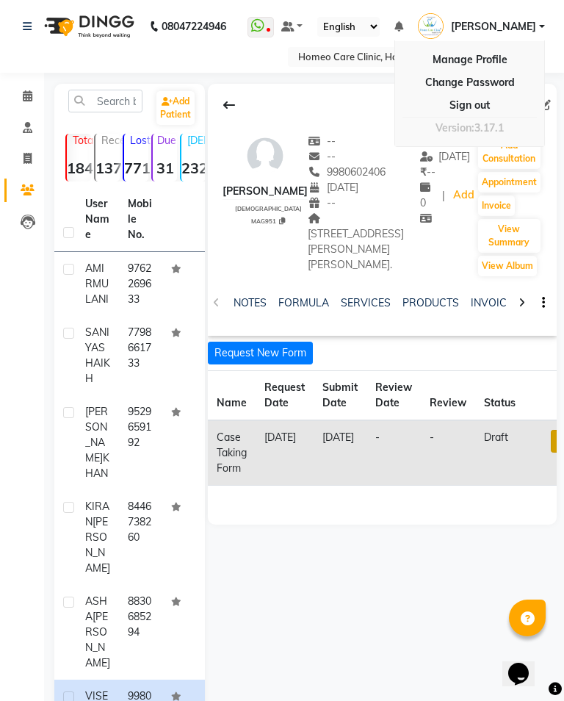 This screenshot has width=564, height=701. What do you see at coordinates (140, 220) in the screenshot?
I see `th: Mobile No.` at bounding box center [140, 220].